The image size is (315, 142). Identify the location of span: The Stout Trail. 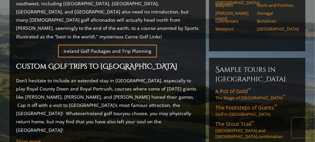
(235, 124).